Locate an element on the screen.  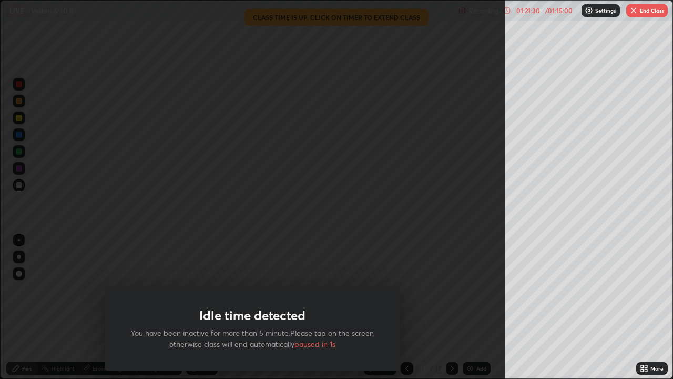
div: 01:21:30 is located at coordinates (528, 11).